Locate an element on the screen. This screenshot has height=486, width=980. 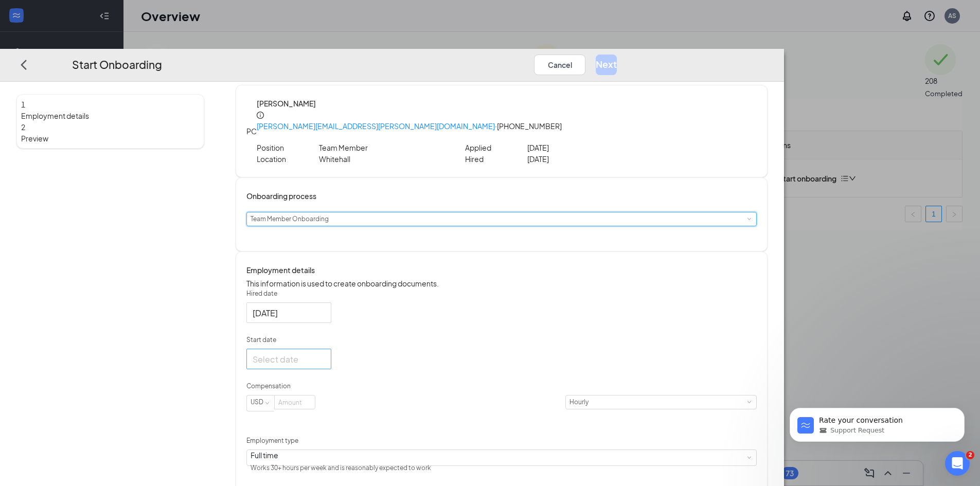
input: Amount is located at coordinates (295, 402).